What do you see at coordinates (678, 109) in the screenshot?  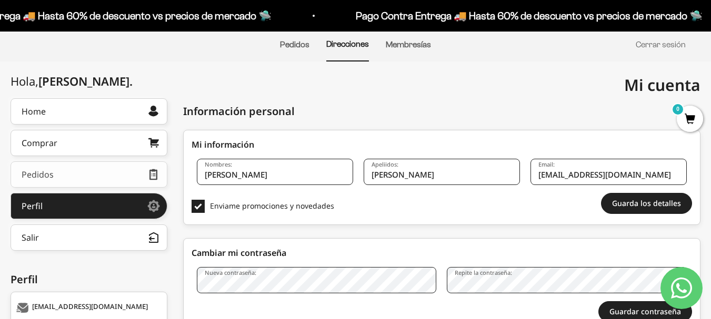 I see `mark: 0` at bounding box center [678, 109].